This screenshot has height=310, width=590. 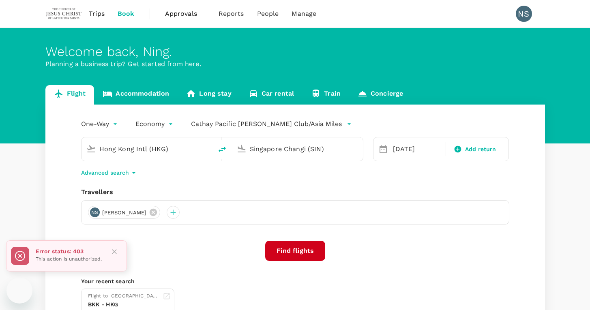 What do you see at coordinates (295, 251) in the screenshot?
I see `button: Find flights` at bounding box center [295, 251].